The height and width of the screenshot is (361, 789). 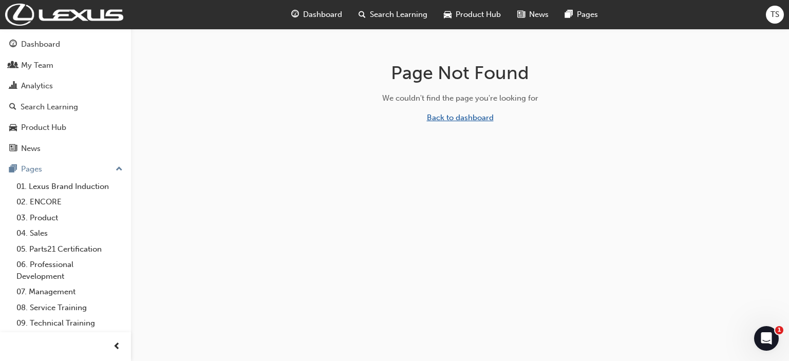 What do you see at coordinates (65, 127) in the screenshot?
I see `a: Product Hub` at bounding box center [65, 127].